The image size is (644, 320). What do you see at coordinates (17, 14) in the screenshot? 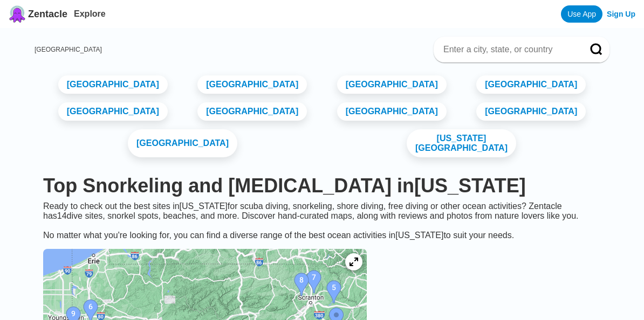
I see `img: Zentacle logo` at bounding box center [17, 14].